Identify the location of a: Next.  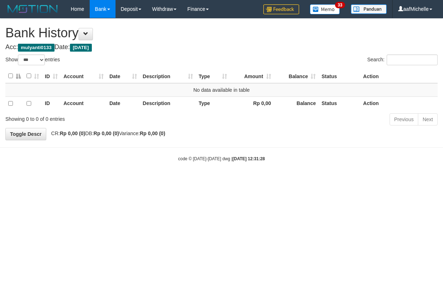
(427, 119).